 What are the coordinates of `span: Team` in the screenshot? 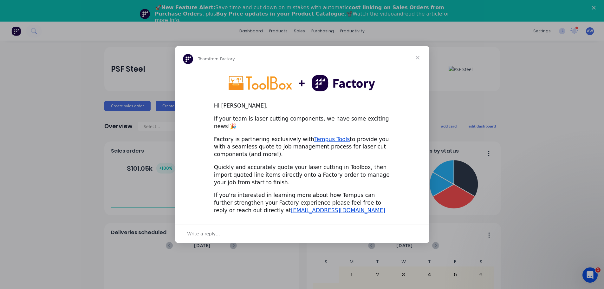 It's located at (204, 59).